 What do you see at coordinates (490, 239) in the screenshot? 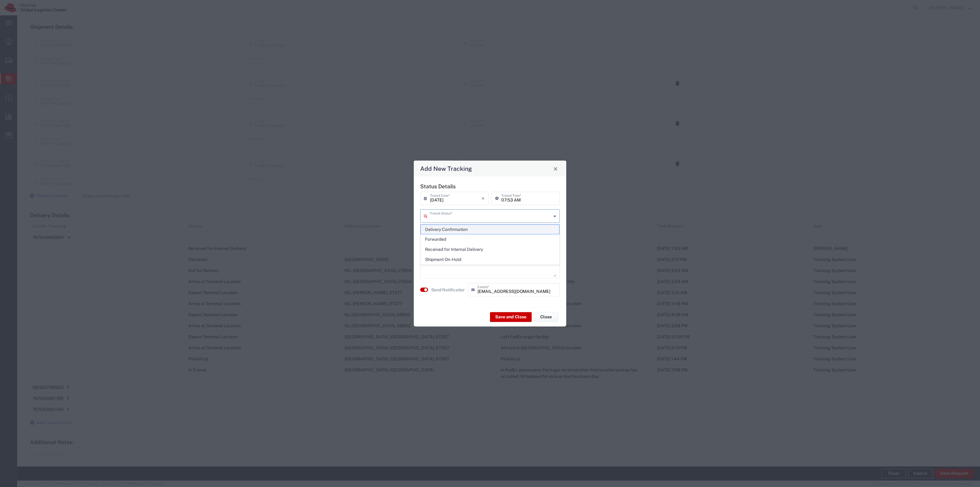
I see `span: Forwarded` at bounding box center [490, 239].